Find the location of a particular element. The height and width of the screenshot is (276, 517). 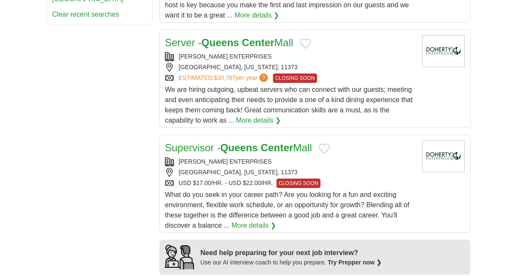

span: $30,787 is located at coordinates (225, 78).